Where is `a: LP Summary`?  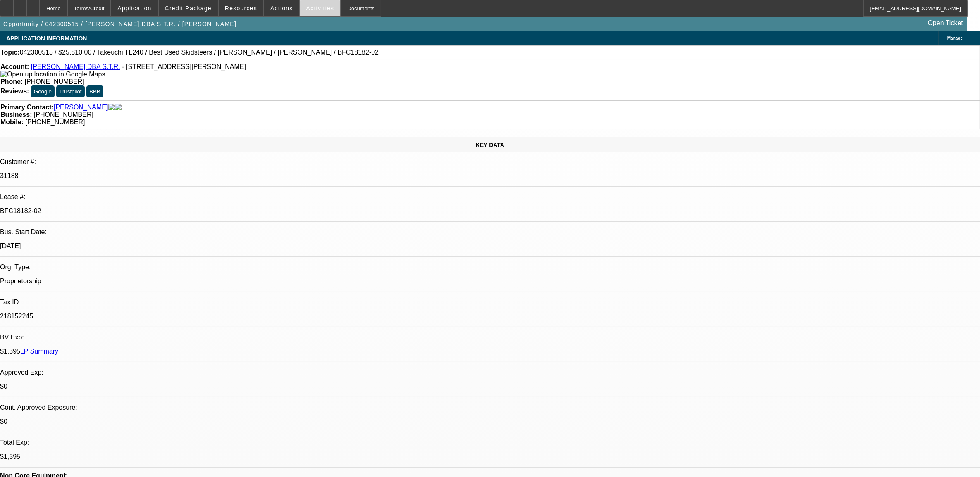
a: LP Summary is located at coordinates (39, 351).